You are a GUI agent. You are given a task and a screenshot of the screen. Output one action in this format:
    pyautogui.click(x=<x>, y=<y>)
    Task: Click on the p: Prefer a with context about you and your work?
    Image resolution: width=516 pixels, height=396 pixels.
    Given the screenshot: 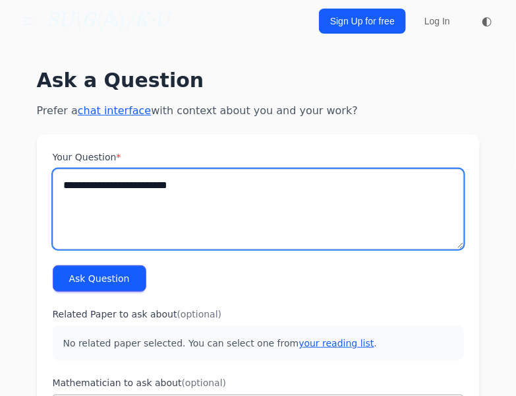 What is the action you would take?
    pyautogui.click(x=258, y=111)
    